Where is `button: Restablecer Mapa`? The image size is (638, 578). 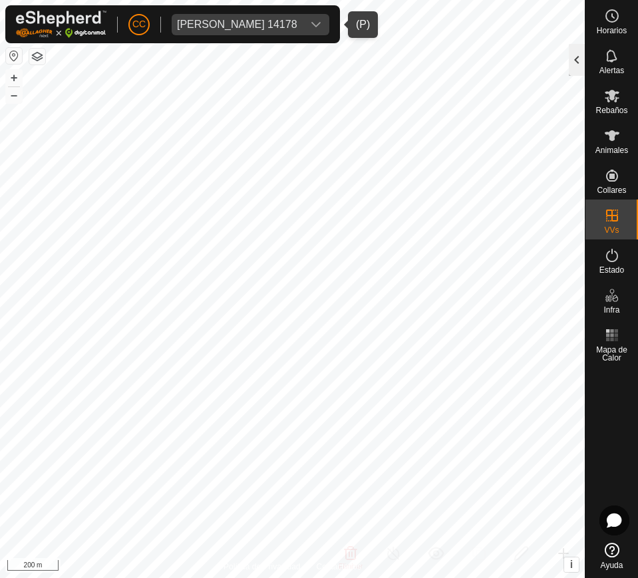
button: Restablecer Mapa is located at coordinates (14, 56).